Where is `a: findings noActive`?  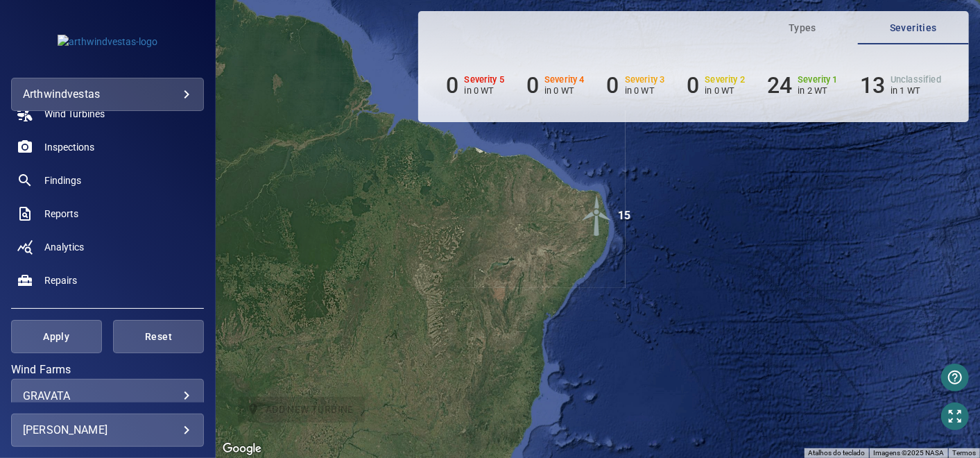 a: findings noActive is located at coordinates (108, 181).